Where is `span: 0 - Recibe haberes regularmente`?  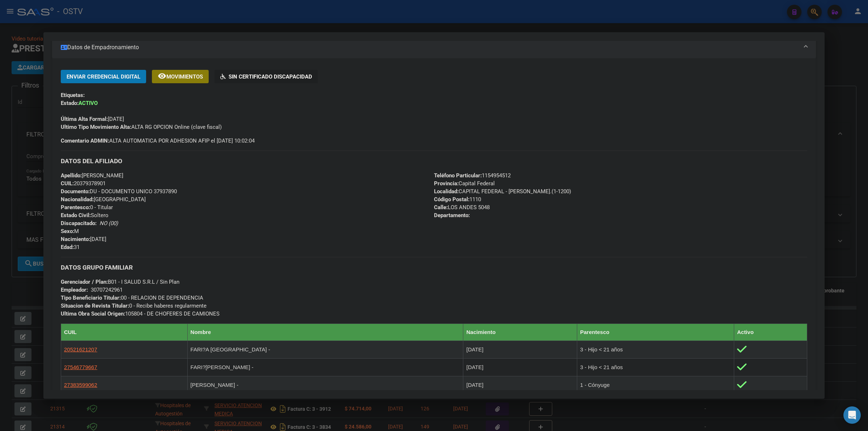
span: 0 - Recibe haberes regularmente is located at coordinates (133, 305).